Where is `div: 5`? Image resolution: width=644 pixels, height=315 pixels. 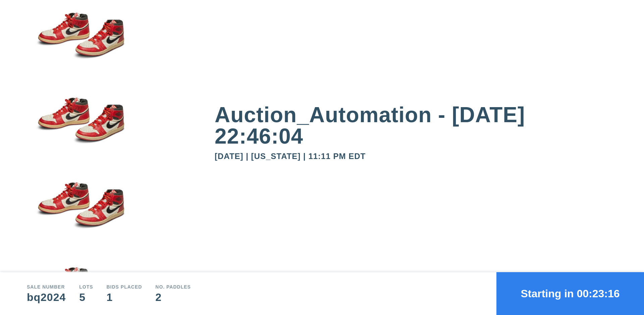
div: 5 is located at coordinates (86, 297).